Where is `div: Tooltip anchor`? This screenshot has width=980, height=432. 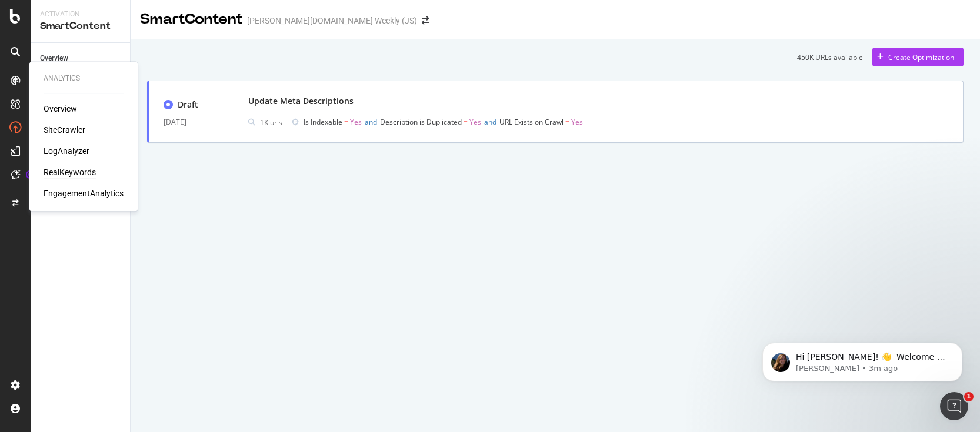 div: Tooltip anchor is located at coordinates (30, 175).